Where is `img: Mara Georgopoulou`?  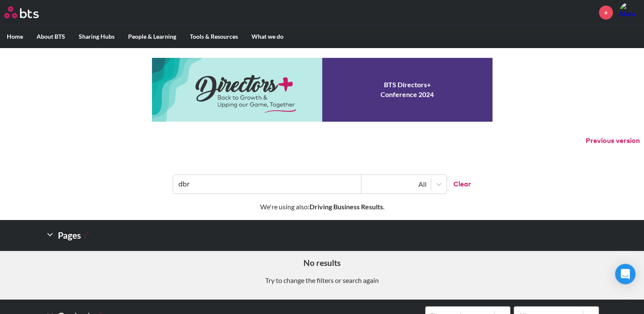 img: Mara Georgopoulou is located at coordinates (630, 12).